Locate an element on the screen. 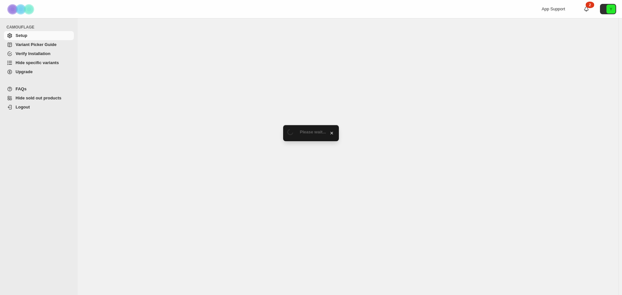  span: Upgrade is located at coordinates (24, 72).